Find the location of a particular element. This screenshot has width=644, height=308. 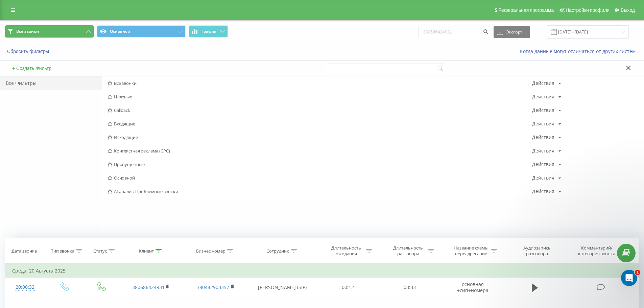

button: График is located at coordinates (208, 31).